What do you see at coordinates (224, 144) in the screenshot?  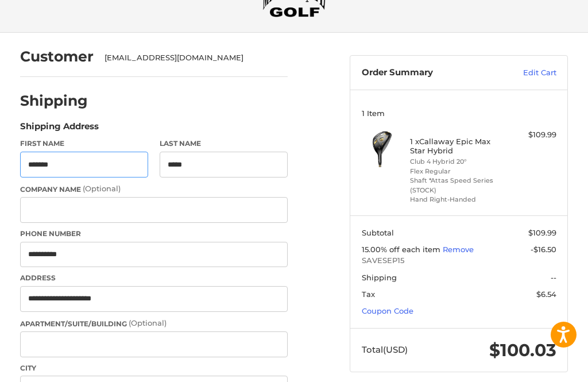 I see `label: Last Name` at bounding box center [224, 144].